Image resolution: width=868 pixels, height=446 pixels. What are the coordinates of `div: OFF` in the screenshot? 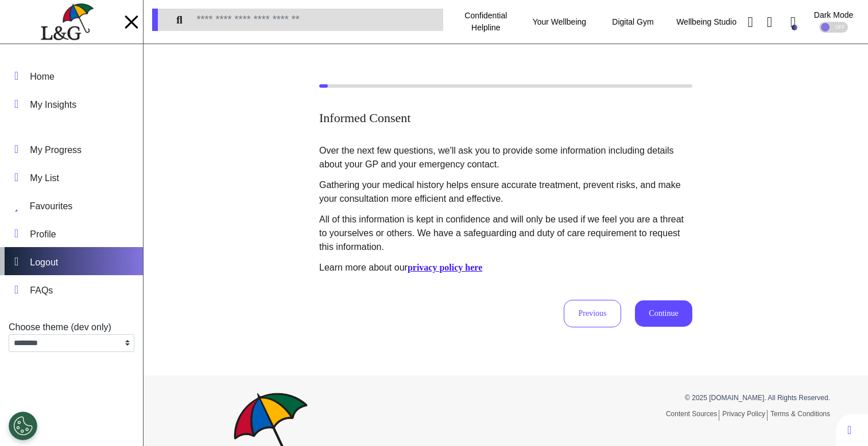 It's located at (833, 27).